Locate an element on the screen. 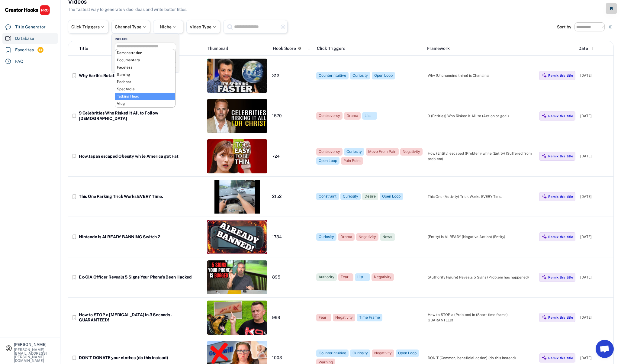  div: 1570 is located at coordinates (292, 116).